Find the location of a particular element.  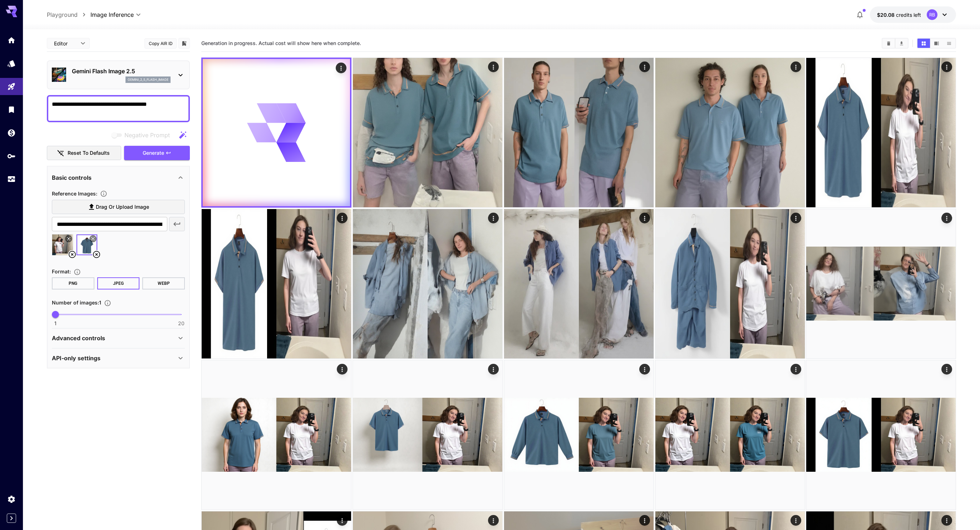

span: 1 is located at coordinates (55, 323).